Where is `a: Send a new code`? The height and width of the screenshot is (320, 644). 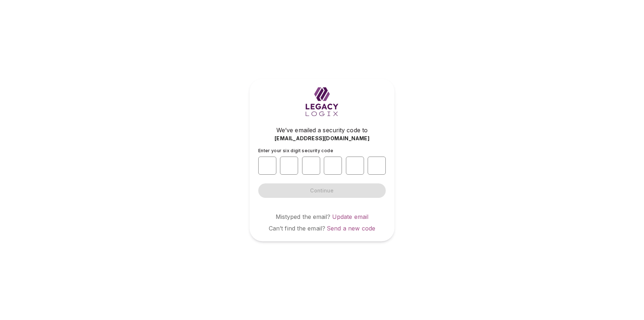 a: Send a new code is located at coordinates (351, 228).